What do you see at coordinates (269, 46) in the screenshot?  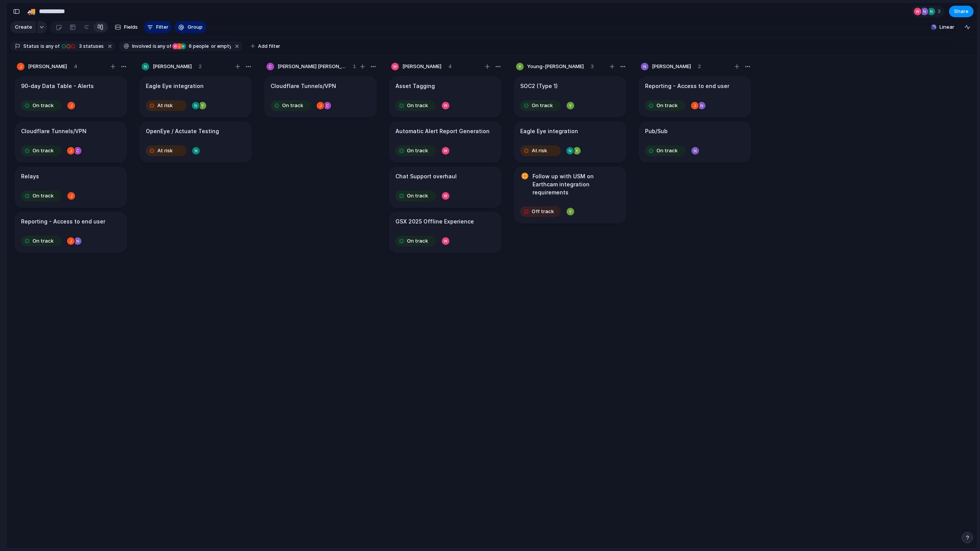 I see `span: Add filter` at bounding box center [269, 46].